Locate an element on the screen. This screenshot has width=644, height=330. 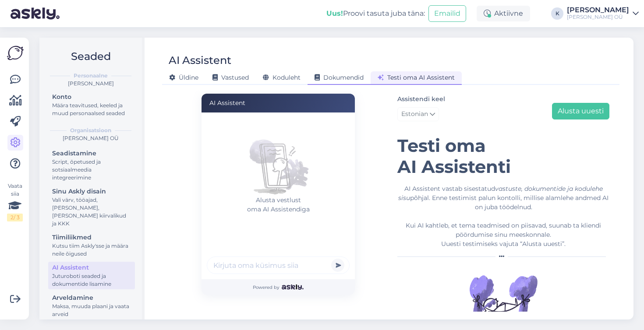
a: TiimiliikmedKutsu tiim Askly'sse ja määra neile õigused is located at coordinates (91, 245).